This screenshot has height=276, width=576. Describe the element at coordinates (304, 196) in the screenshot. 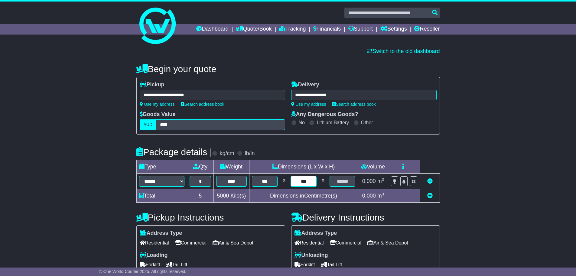

I see `td: Dimensions in Centimetre(s)` at that location.